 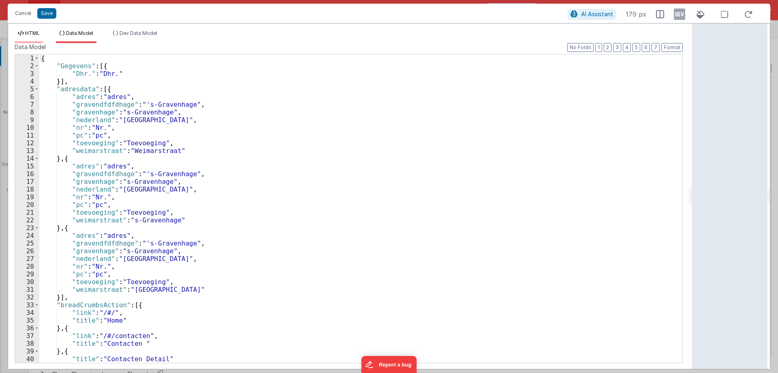 I want to click on div: 22, so click(x=27, y=220).